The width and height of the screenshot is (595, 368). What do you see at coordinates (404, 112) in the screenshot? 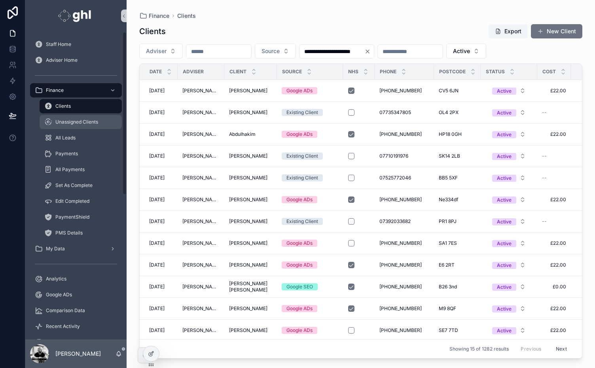
I see `a: 07735347805` at bounding box center [404, 112].